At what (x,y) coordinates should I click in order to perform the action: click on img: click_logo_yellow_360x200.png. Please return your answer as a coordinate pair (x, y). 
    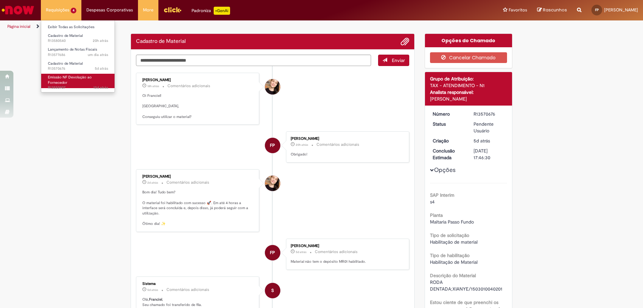
    Looking at the image, I should click on (173, 10).